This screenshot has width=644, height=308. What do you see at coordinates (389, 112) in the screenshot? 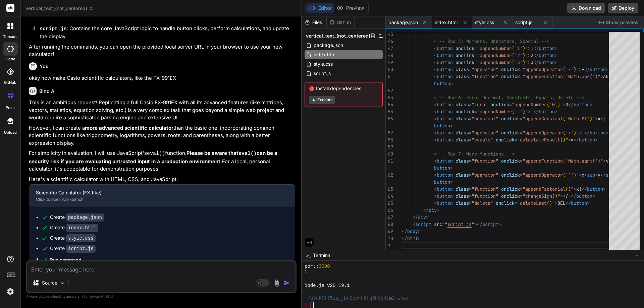
I see `div: 55` at bounding box center [389, 112].